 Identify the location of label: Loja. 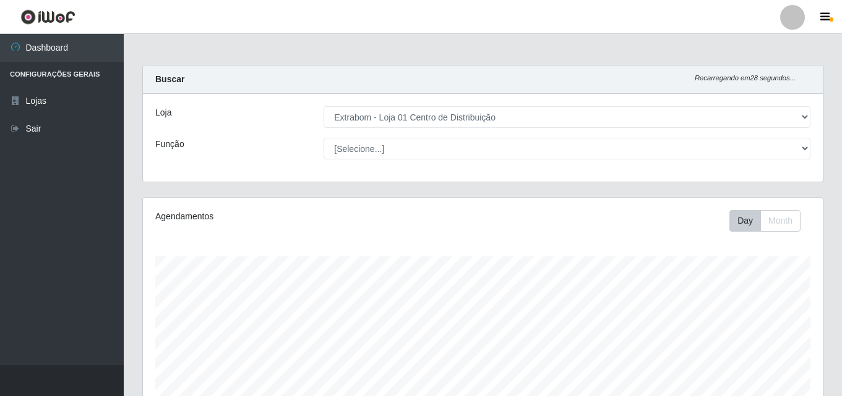
(163, 113).